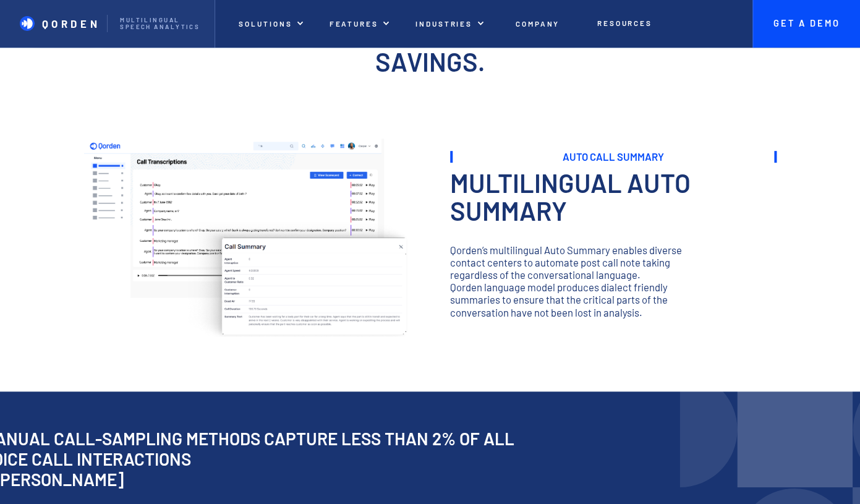 This screenshot has height=504, width=860. What do you see at coordinates (353, 23) in the screenshot?
I see `p: features` at bounding box center [353, 23].